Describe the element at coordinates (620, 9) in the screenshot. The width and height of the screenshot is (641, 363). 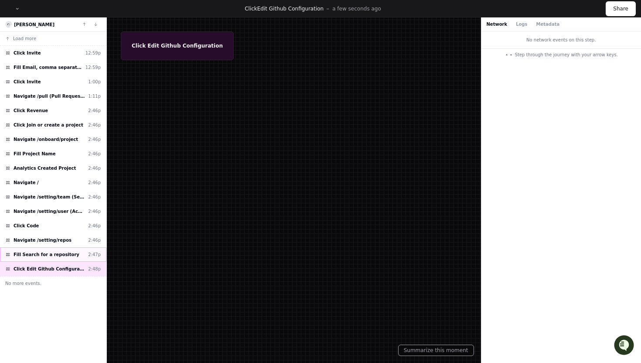
I see `button: Share` at that location.